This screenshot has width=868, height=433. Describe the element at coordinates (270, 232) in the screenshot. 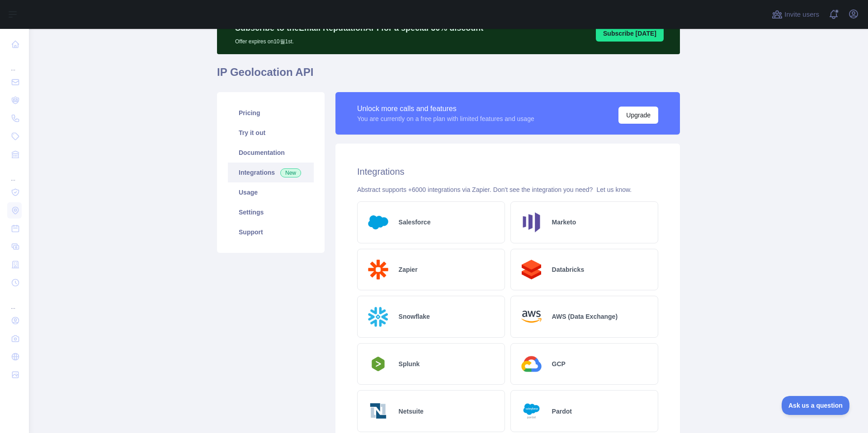

I see `a: Support` at that location.